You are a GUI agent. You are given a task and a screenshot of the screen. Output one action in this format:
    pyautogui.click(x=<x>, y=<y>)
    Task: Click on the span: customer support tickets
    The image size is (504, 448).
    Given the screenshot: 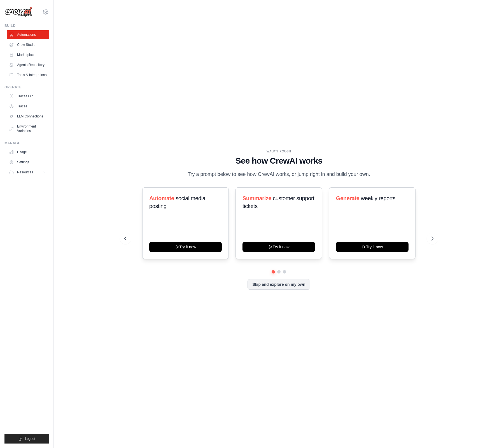 What is the action you would take?
    pyautogui.click(x=278, y=202)
    